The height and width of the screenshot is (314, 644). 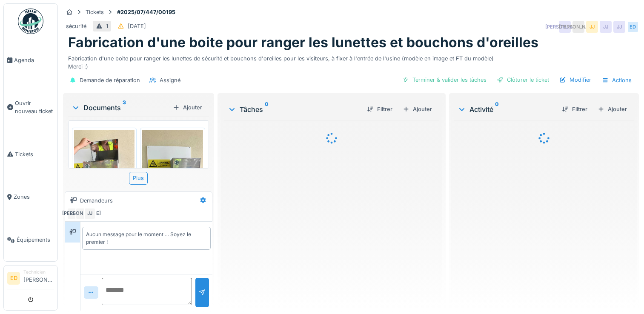 I want to click on div: 1, so click(x=107, y=26).